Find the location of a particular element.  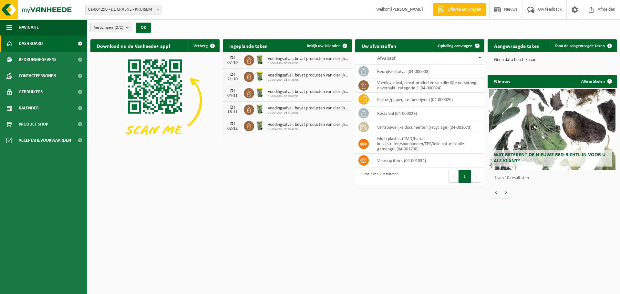

img: Download de VHEPlus App is located at coordinates (155, 101).